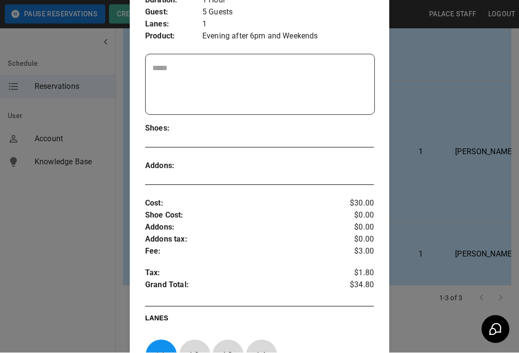  Describe the element at coordinates (240, 287) in the screenshot. I see `p: Grand Total :` at that location.